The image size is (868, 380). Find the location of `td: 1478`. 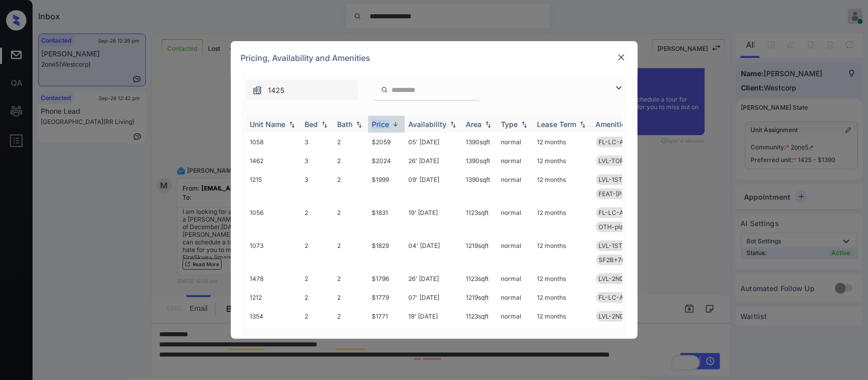

td: 1478 is located at coordinates (273, 279).